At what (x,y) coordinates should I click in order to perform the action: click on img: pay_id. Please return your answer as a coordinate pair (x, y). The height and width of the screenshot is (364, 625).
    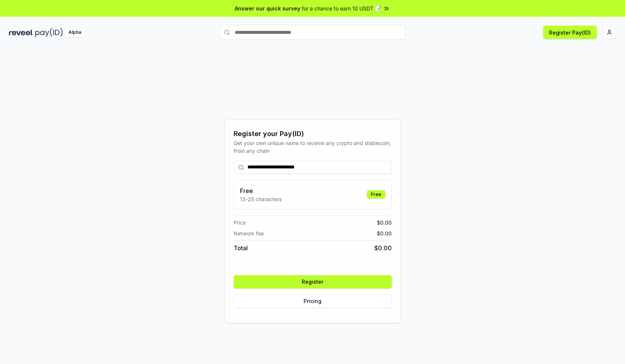
    Looking at the image, I should click on (49, 32).